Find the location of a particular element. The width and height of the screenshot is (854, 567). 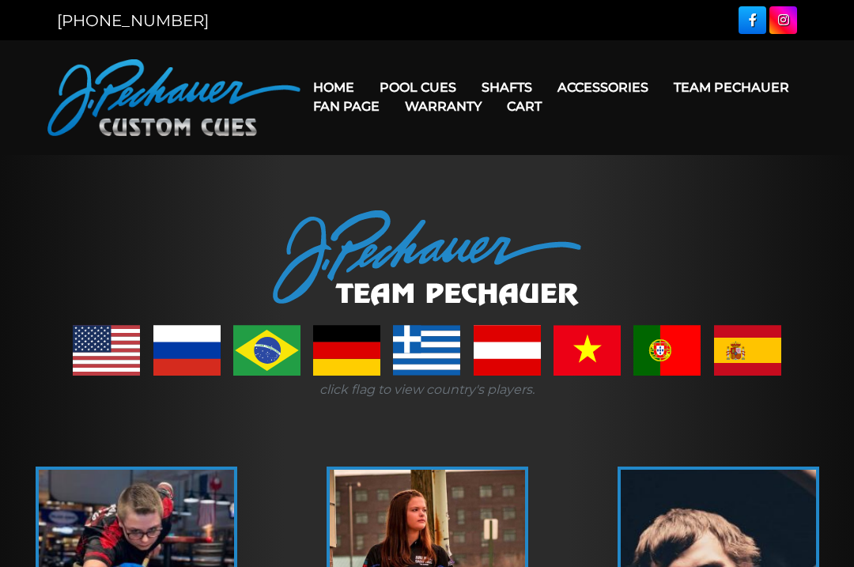

a: Team Pechauer is located at coordinates (731, 87).